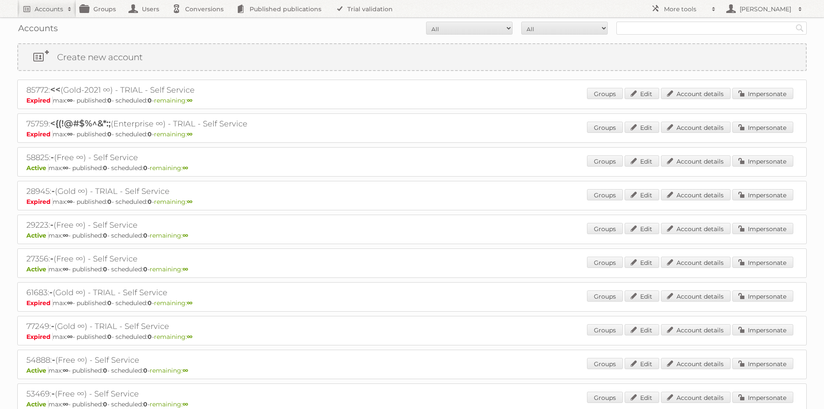  What do you see at coordinates (178, 326) in the screenshot?
I see `h2: 77249: (Gold ∞) - TRIAL - Self Service` at bounding box center [178, 326].